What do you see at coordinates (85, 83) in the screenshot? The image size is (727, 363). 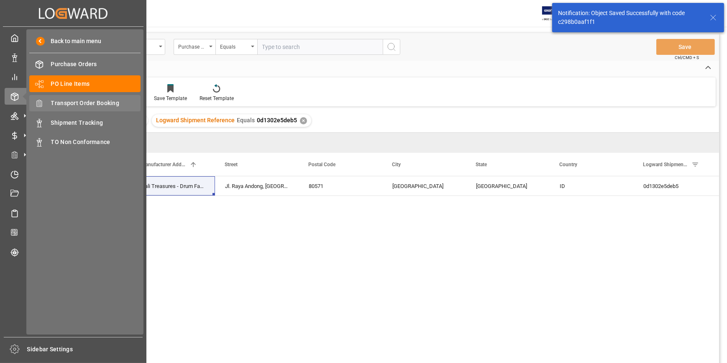 I see `a: PO Line Items` at bounding box center [85, 83].